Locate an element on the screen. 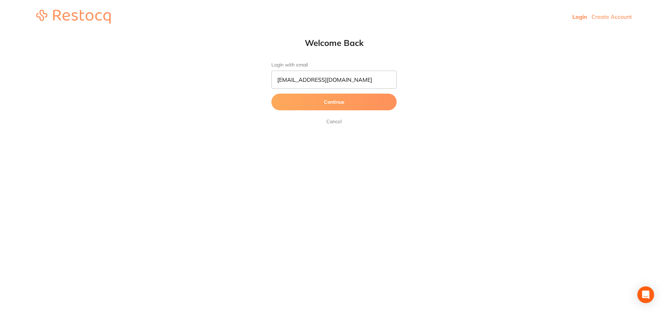  h1: Welcome Back is located at coordinates (334, 43).